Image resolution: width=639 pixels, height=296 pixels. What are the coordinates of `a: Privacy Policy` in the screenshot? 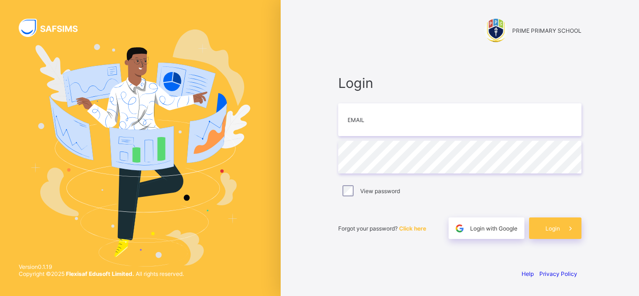 It's located at (558, 274).